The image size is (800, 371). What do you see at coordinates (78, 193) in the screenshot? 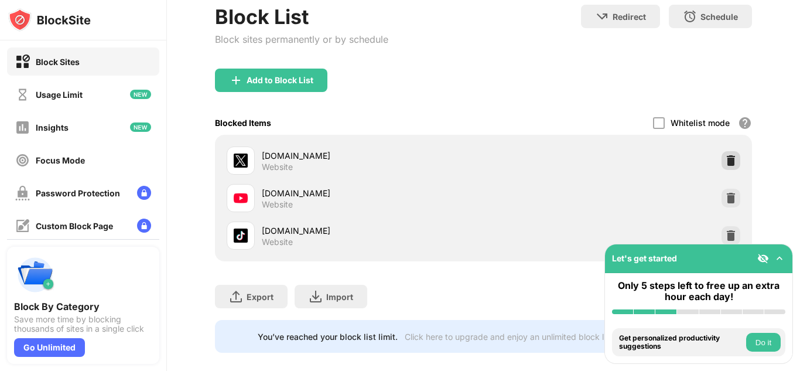
I see `div: Password Protection` at bounding box center [78, 193].